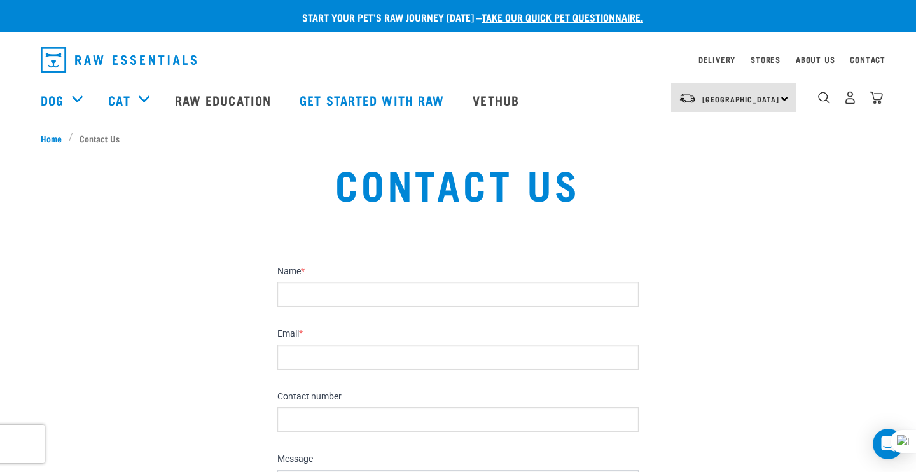 This screenshot has height=472, width=916. What do you see at coordinates (815, 59) in the screenshot?
I see `a: About Us` at bounding box center [815, 59].